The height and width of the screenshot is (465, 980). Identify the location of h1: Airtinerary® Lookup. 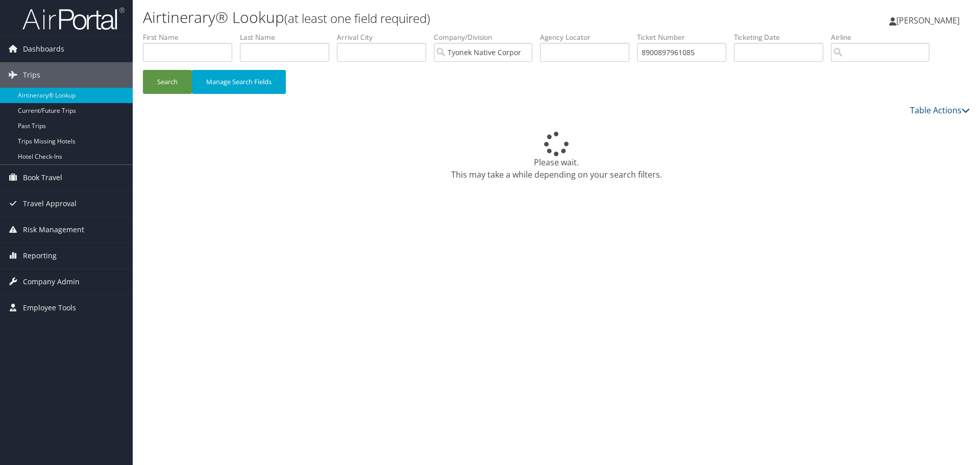
(419, 17).